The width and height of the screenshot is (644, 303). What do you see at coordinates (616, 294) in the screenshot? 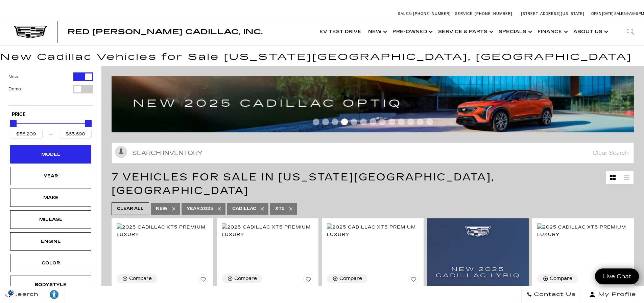
I see `span: My Profile` at bounding box center [616, 294].